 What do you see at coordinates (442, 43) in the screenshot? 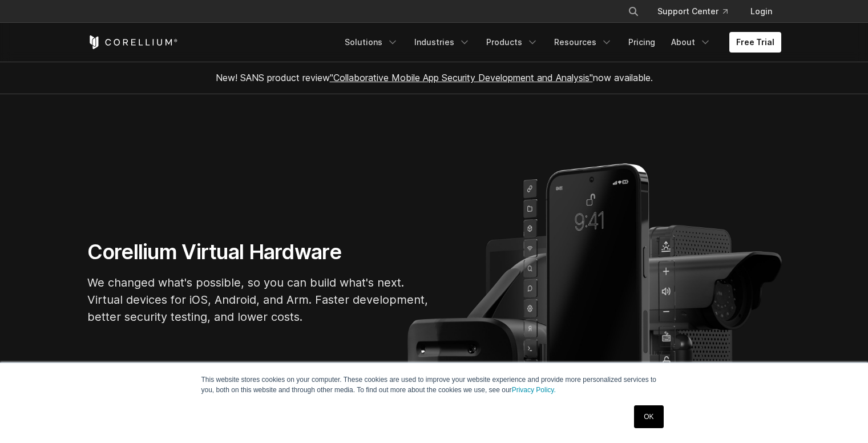
I see `a: Industries` at bounding box center [442, 43].